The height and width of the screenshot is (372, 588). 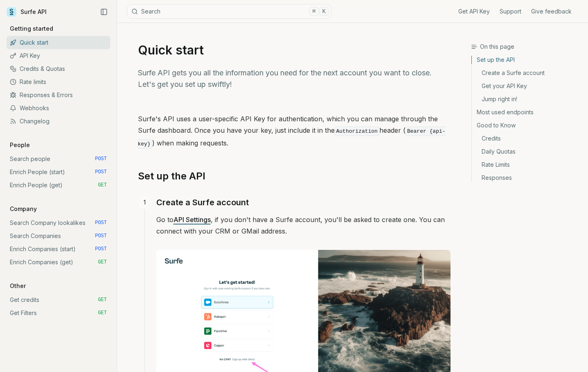 I want to click on p: Other, so click(x=18, y=286).